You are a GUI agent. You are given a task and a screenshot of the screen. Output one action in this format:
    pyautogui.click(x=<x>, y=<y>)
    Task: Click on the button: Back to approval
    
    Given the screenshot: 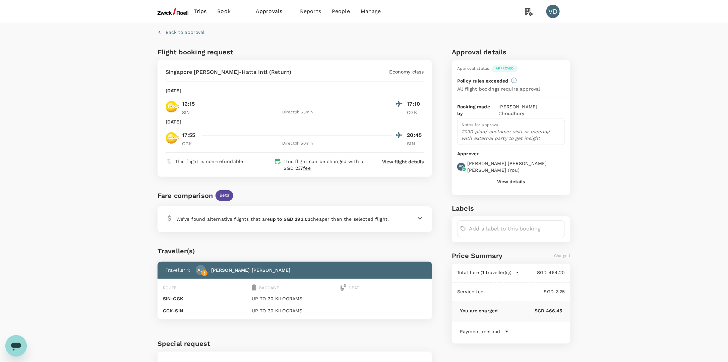 What is the action you would take?
    pyautogui.click(x=181, y=32)
    